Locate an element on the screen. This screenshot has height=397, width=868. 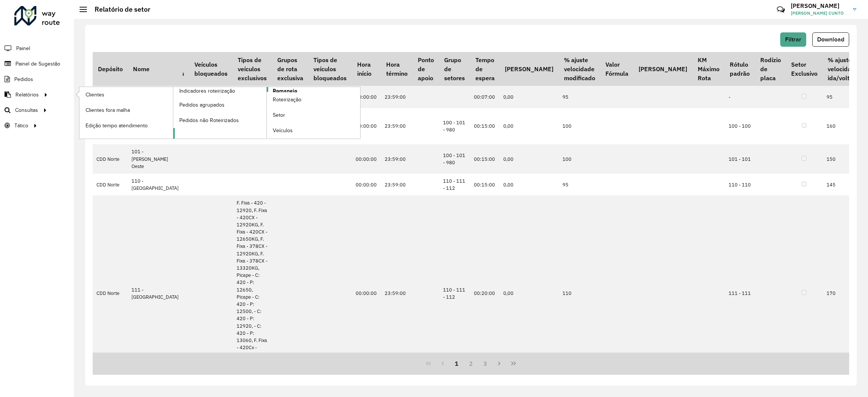
span: Download is located at coordinates (831, 39).